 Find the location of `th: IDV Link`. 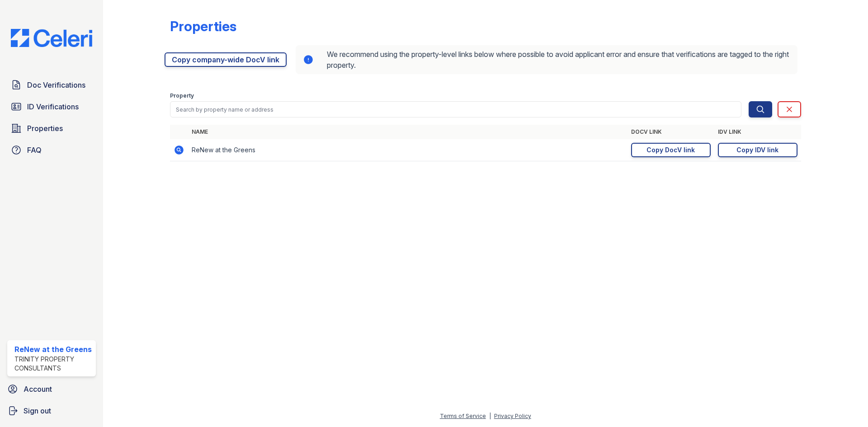

th: IDV Link is located at coordinates (758, 132).